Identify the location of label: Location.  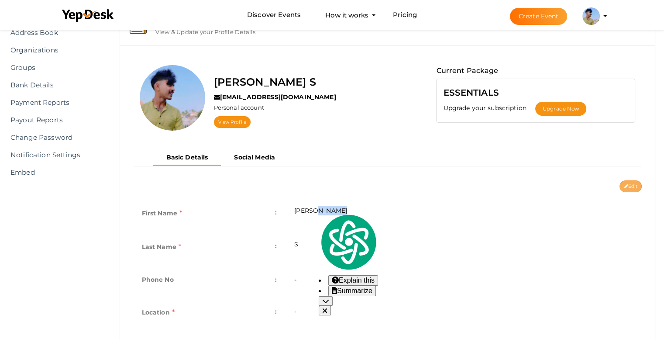
(158, 312).